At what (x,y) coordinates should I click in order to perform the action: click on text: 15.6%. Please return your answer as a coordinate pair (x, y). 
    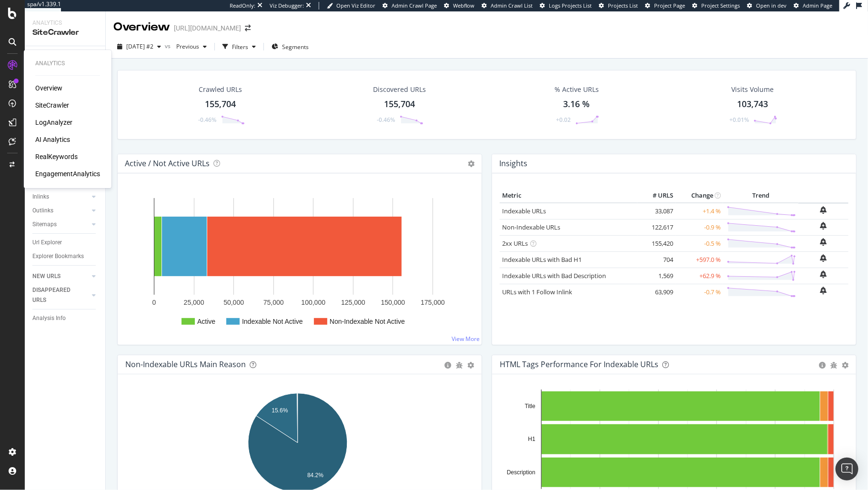
    Looking at the image, I should click on (280, 411).